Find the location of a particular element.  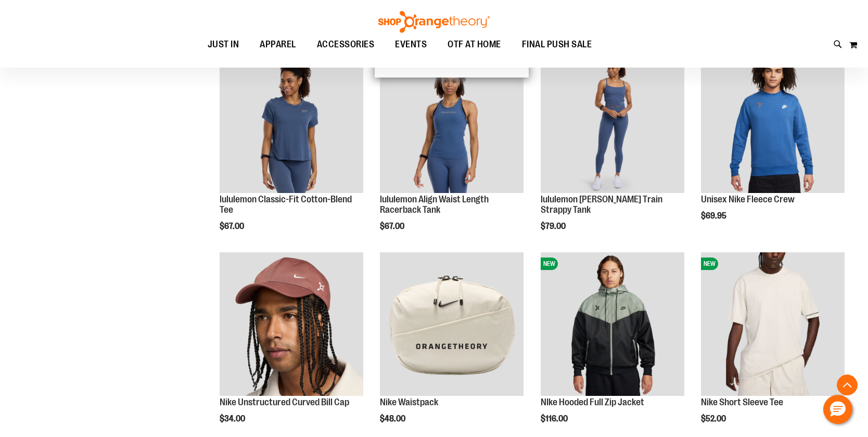

a: NIke Hooded Full Zip JacketNEW is located at coordinates (613, 325).